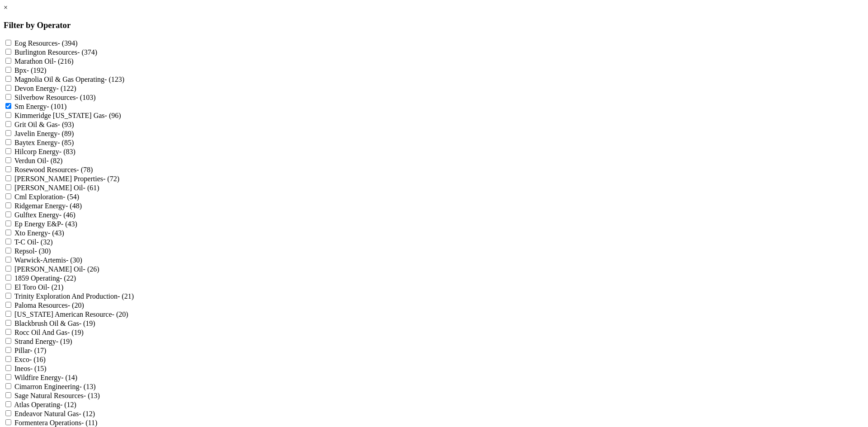 Image resolution: width=868 pixels, height=427 pixels. What do you see at coordinates (38, 350) in the screenshot?
I see `span: - (17)` at bounding box center [38, 350].